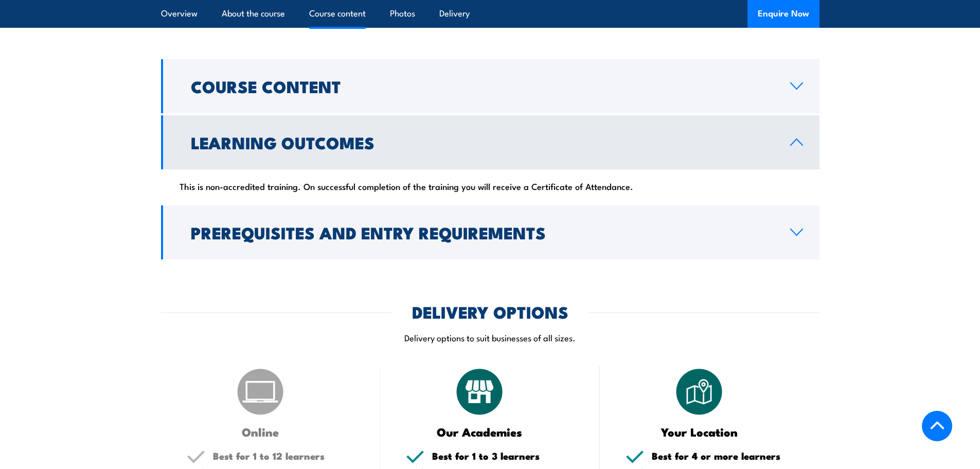  I want to click on h5: Best for 1 to 12 learners, so click(284, 456).